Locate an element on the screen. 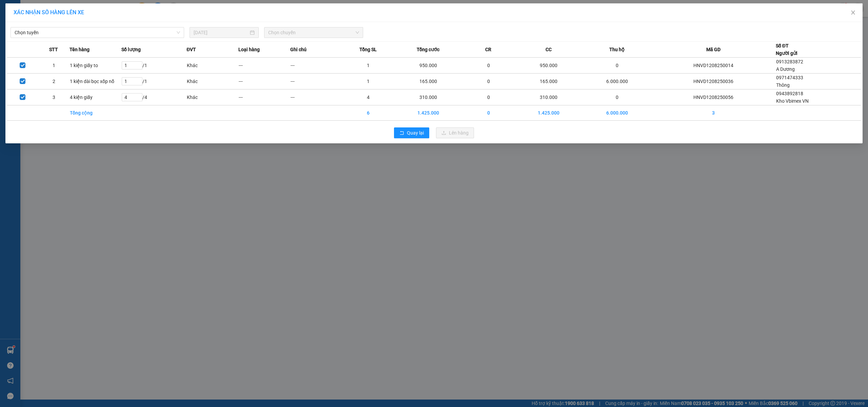 The image size is (868, 407). td: 1 kiện dài bọc xốp nổ is located at coordinates (95, 81).